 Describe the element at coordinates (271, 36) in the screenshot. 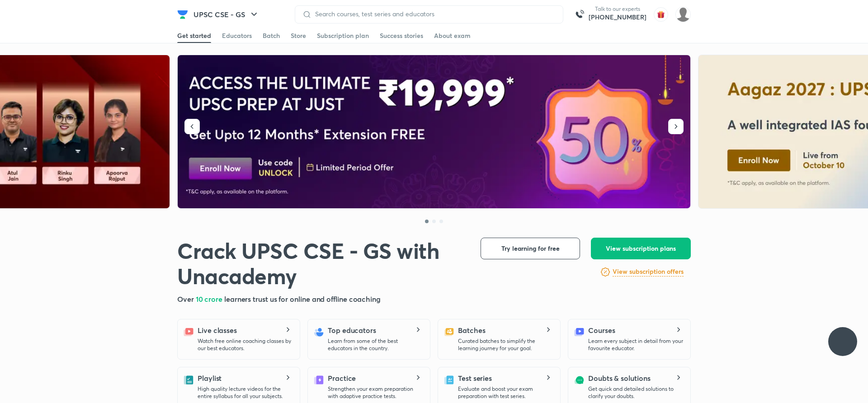

I see `a: Batch` at that location.